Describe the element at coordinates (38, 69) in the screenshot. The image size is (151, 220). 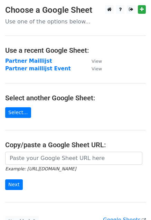
I see `strong: Partner maillijst Event` at that location.